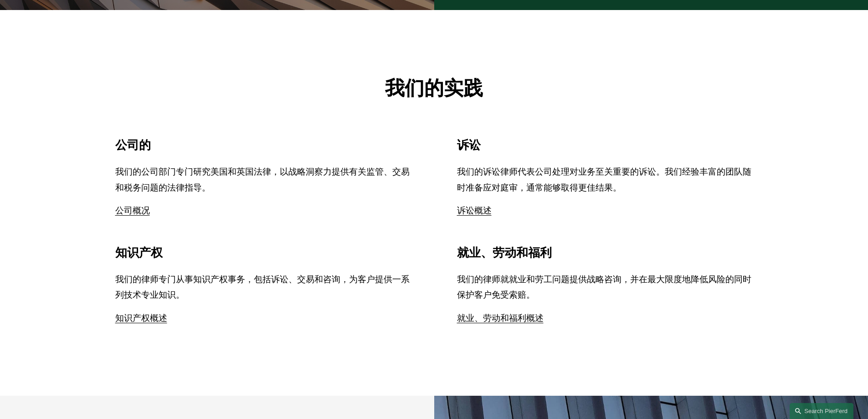  What do you see at coordinates (475, 210) in the screenshot?
I see `a: 诉讼概述` at bounding box center [475, 210].